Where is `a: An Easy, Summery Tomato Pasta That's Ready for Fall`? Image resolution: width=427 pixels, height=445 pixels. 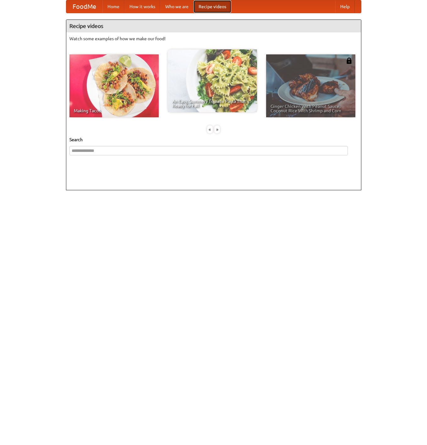 a: An Easy, Summery Tomato Pasta That's Ready for Fall is located at coordinates (212, 81).